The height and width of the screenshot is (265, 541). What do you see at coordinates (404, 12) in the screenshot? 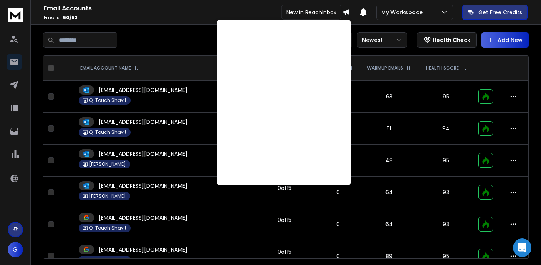
I see `p: My Workspace` at bounding box center [404, 12].